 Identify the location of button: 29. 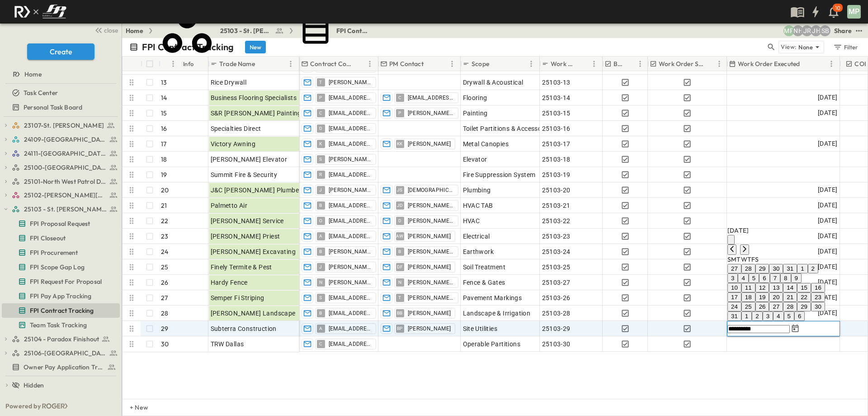
(804, 307).